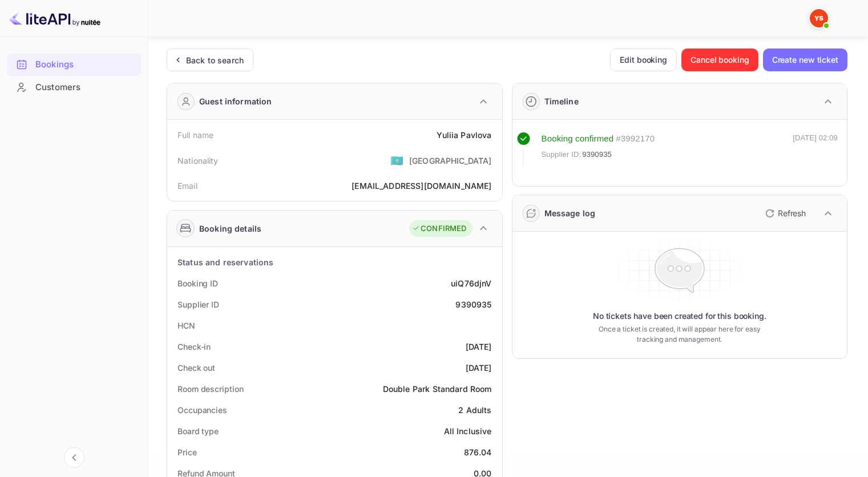 The image size is (868, 477). Describe the element at coordinates (464, 134) in the screenshot. I see `div: Yuliia Pavlova` at that location.